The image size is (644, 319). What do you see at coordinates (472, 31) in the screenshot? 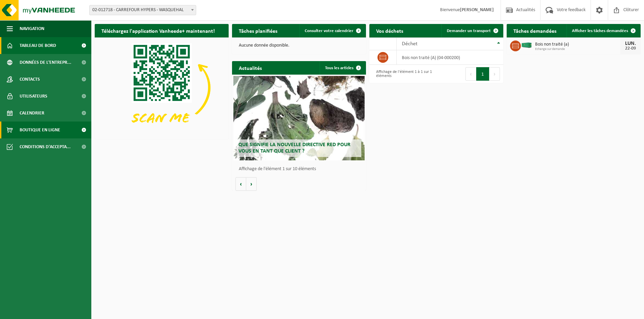
I see `a: Demander un transport` at bounding box center [472, 31].